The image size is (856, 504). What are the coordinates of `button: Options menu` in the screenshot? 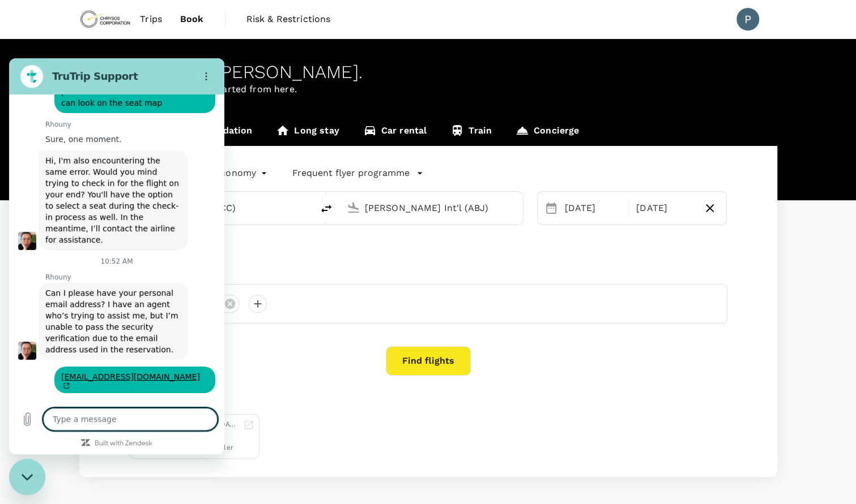 It's located at (197, 18).